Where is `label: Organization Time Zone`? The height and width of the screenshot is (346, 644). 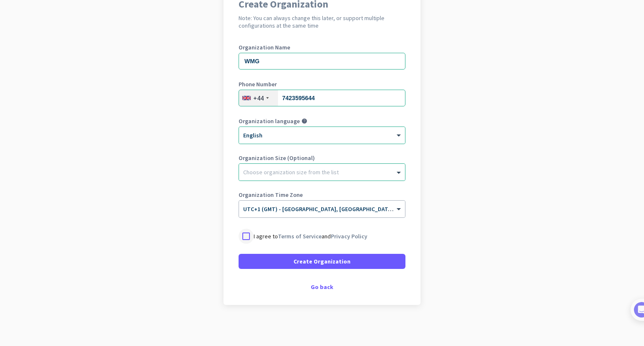 label: Organization Time Zone is located at coordinates (322, 195).